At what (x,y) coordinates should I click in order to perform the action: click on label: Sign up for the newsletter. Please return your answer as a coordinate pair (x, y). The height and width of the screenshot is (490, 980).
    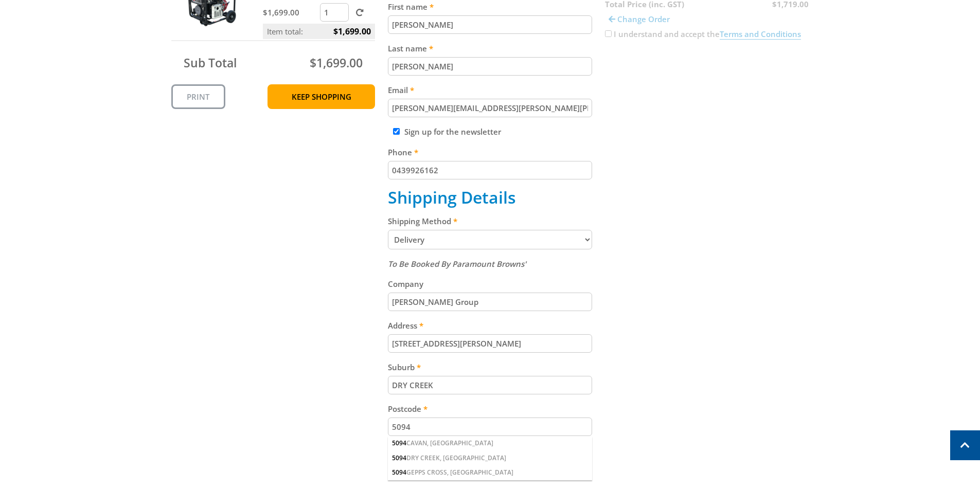
    Looking at the image, I should click on (453, 131).